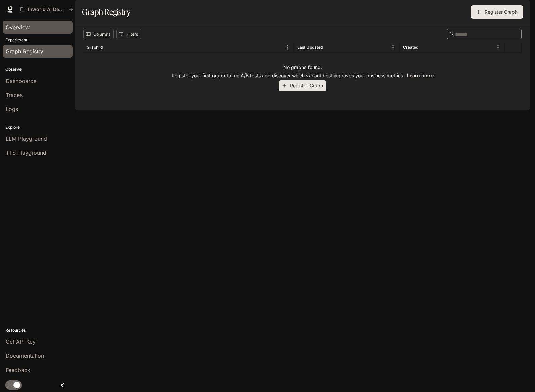 The image size is (535, 392). Describe the element at coordinates (47, 9) in the screenshot. I see `p: Inworld AI Demos` at that location.